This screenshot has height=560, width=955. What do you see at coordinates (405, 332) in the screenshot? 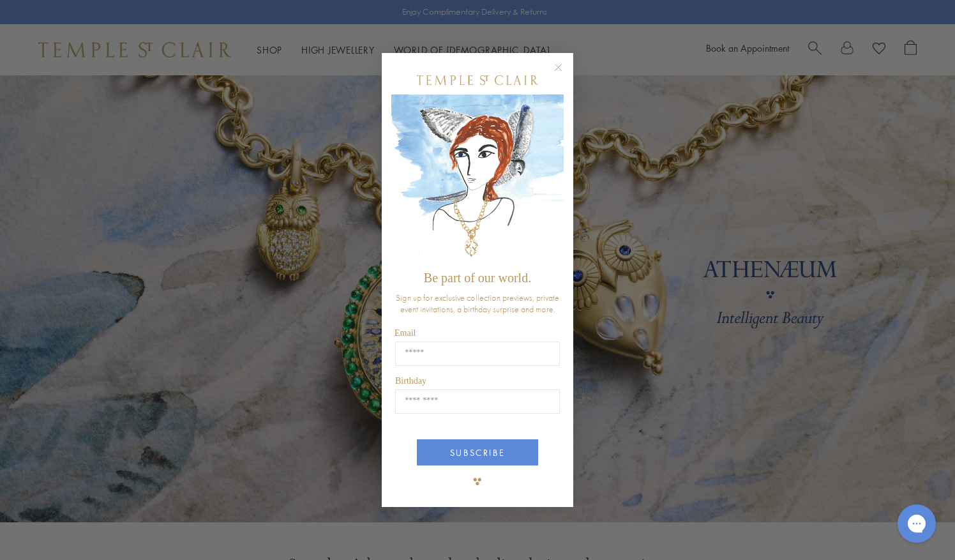
I see `span: Email` at bounding box center [405, 332].